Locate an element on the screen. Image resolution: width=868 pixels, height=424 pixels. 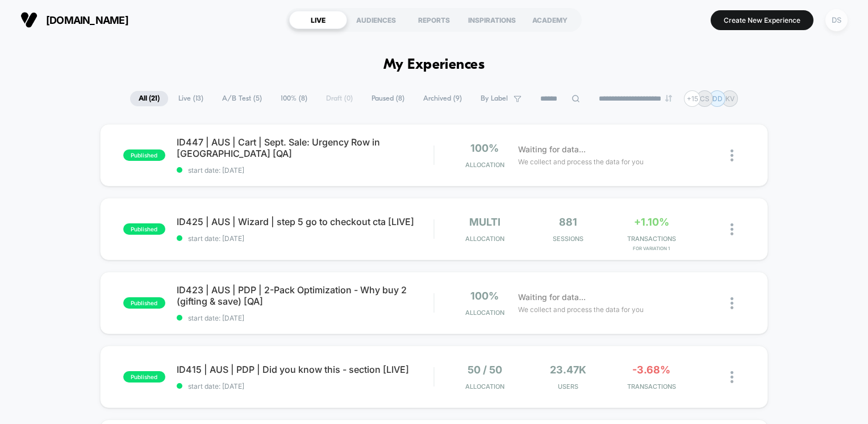
div: + 15 is located at coordinates (692, 98).